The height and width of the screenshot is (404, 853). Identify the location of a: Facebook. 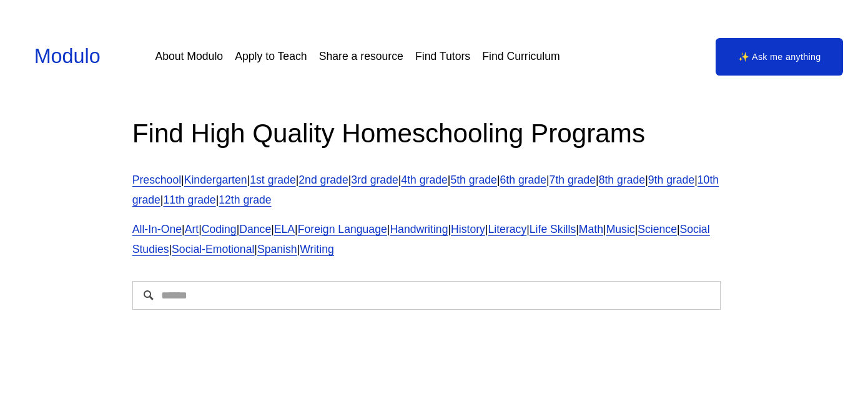
(638, 57).